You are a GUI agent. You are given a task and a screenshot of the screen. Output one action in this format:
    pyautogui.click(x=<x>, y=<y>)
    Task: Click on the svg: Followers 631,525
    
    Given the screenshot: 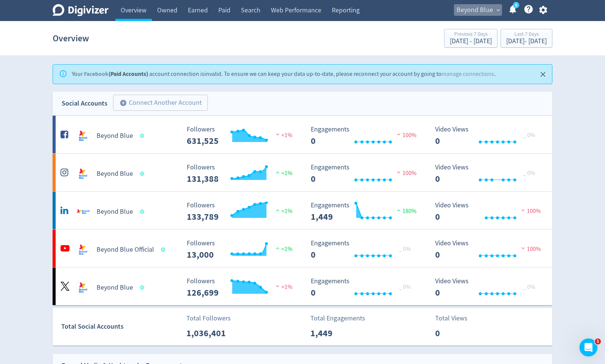 What is the action you would take?
    pyautogui.click(x=239, y=136)
    